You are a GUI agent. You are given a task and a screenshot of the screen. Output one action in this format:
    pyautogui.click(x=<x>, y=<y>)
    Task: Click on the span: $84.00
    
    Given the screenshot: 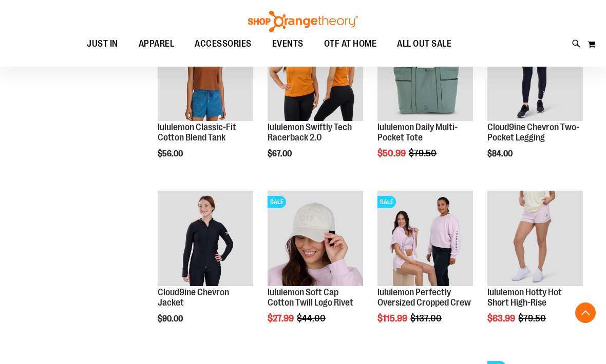 What is the action you would take?
    pyautogui.click(x=501, y=154)
    